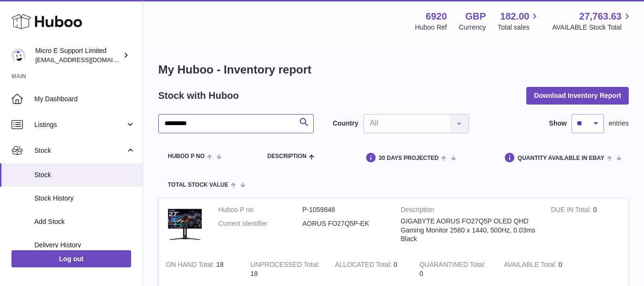 Image resolution: width=644 pixels, height=286 pixels. I want to click on a: 27,763.63 AVAILABLE Stock Total, so click(592, 21).